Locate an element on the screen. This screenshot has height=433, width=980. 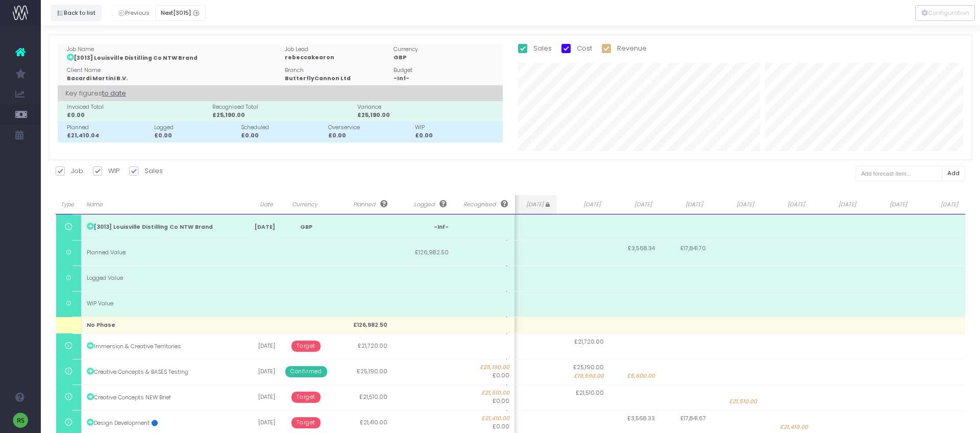
td: £25,190.00 is located at coordinates (362, 372).